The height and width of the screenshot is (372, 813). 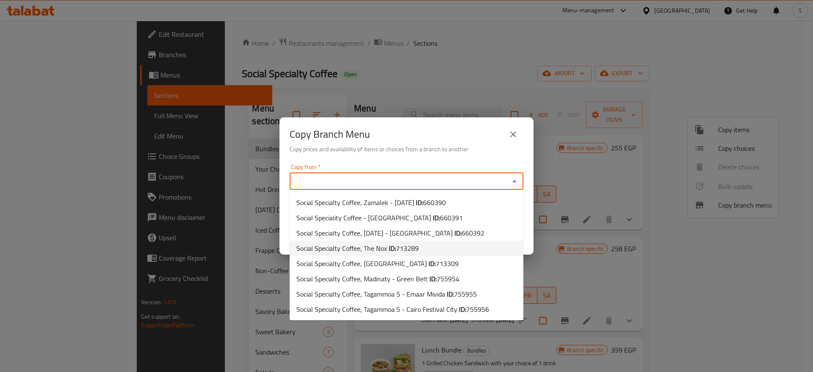 What do you see at coordinates (447, 263) in the screenshot?
I see `span: 713309` at bounding box center [447, 263].